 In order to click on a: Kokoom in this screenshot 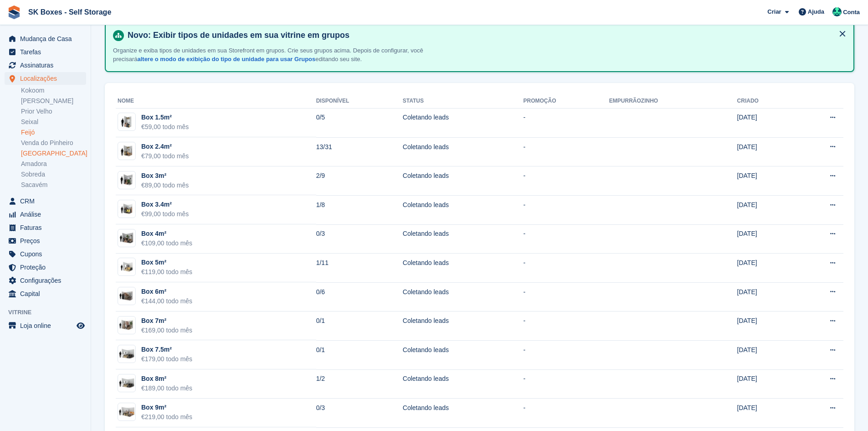, I will do `click(53, 90)`.